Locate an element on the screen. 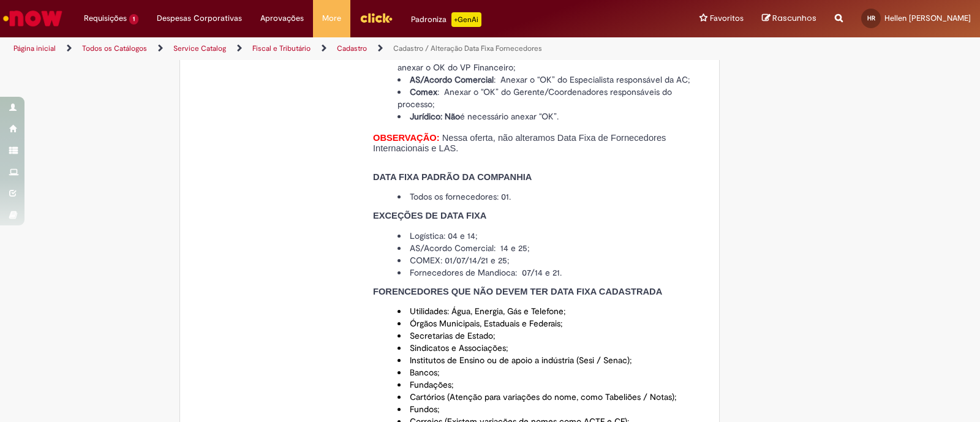 Image resolution: width=980 pixels, height=422 pixels. a: Service Catalog is located at coordinates (200, 49).